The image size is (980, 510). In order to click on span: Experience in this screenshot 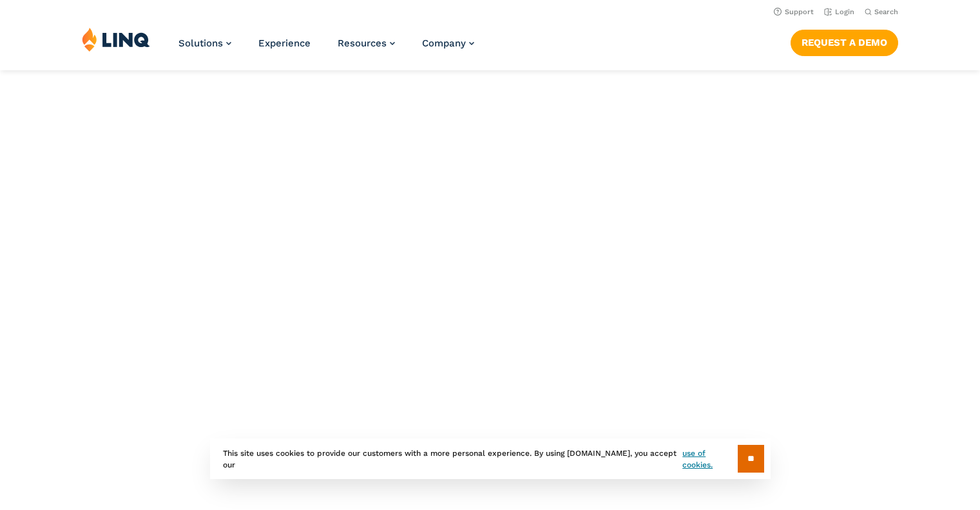, I will do `click(284, 43)`.